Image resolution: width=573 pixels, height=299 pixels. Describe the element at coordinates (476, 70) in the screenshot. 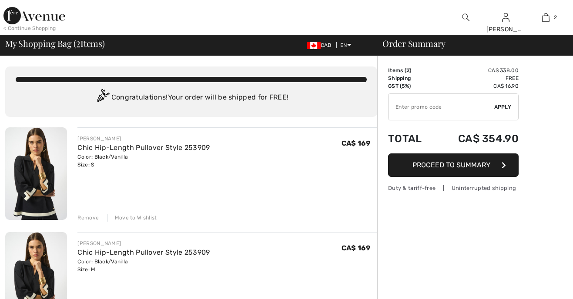

I see `td: CA$ 338.00` at that location.